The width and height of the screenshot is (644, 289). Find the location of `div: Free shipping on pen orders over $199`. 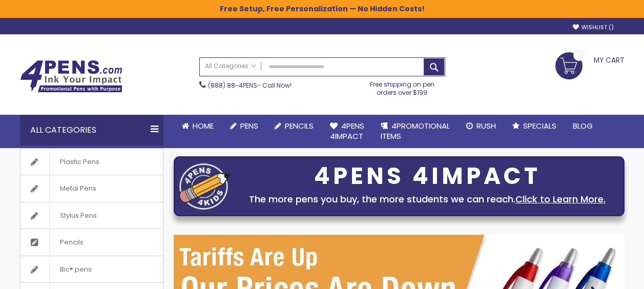

div: Free shipping on pen orders over $199 is located at coordinates (402, 86).